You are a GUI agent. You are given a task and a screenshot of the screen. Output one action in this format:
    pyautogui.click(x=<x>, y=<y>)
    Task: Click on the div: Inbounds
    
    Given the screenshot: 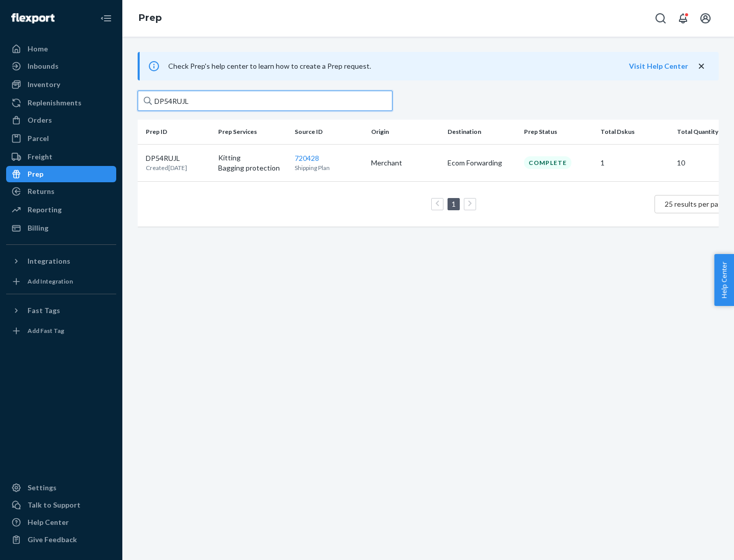 What is the action you would take?
    pyautogui.click(x=43, y=67)
    